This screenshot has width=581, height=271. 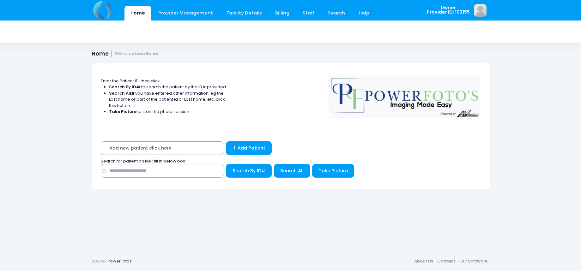 I want to click on a: Search, so click(x=336, y=13).